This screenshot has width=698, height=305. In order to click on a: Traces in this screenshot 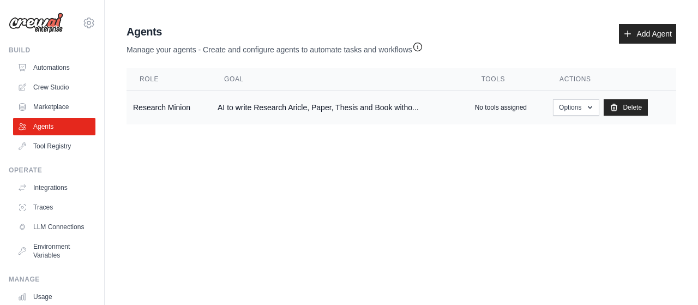, I will do `click(54, 207)`.